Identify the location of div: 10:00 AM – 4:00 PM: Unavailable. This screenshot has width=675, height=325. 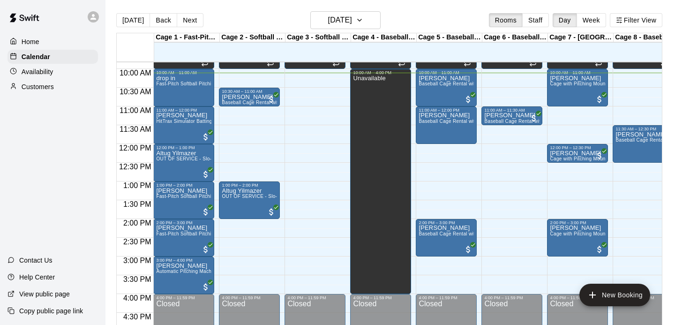
(381, 181).